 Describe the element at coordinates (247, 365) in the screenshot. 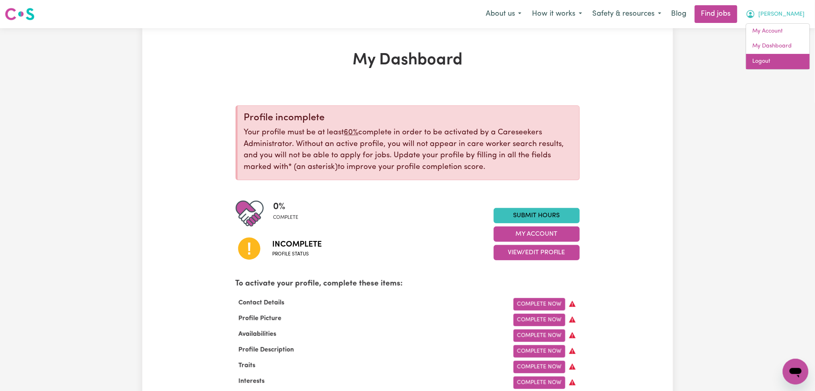

I see `span: Traits` at that location.